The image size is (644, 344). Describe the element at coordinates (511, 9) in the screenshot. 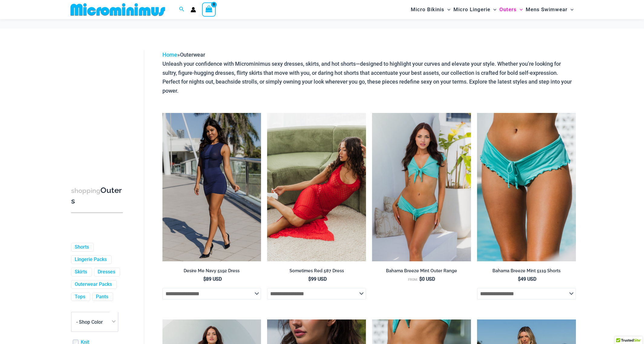

I see `a: OutersMenu ToggleMenu Toggle` at that location.